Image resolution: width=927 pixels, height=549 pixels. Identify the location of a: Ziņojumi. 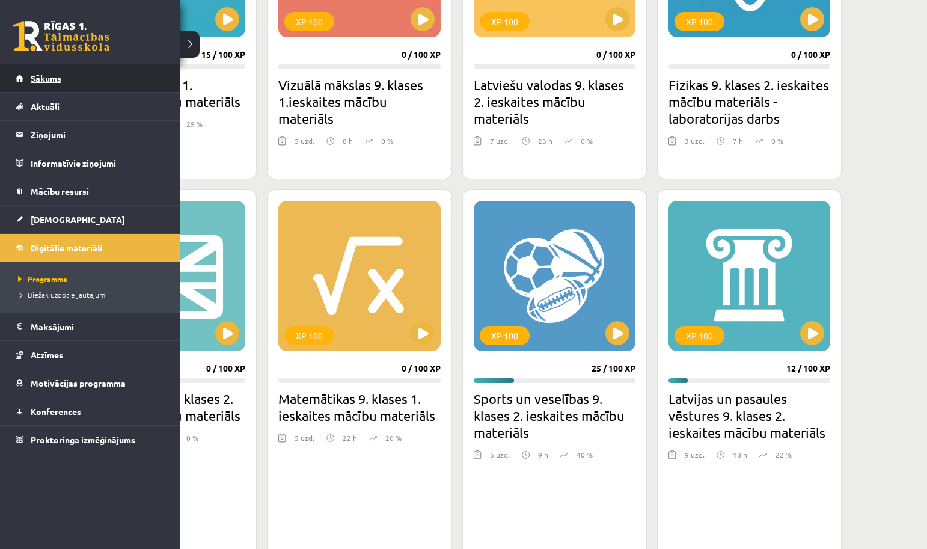
(90, 135).